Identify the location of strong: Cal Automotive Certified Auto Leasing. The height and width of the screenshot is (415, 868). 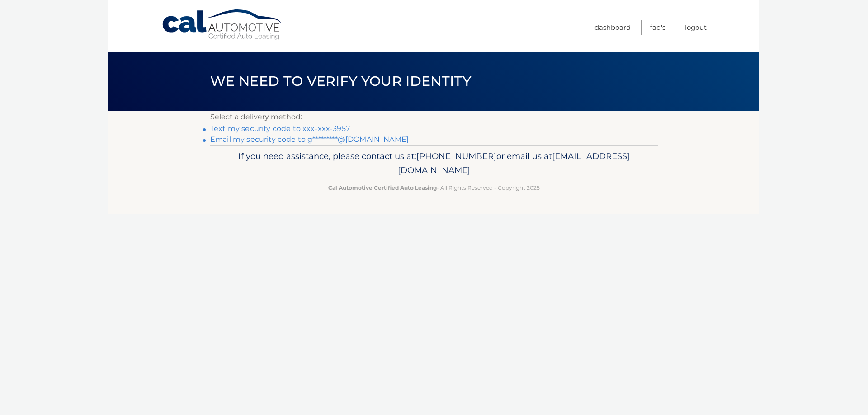
(382, 187).